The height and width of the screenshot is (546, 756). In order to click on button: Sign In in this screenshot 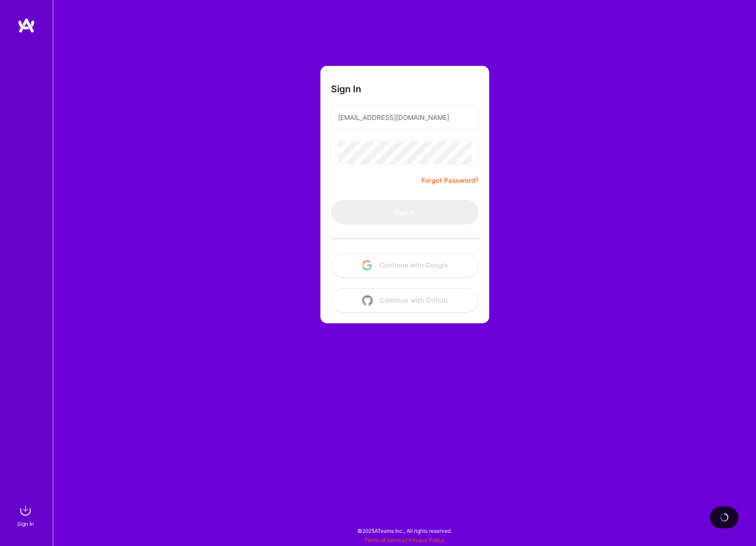, I will do `click(405, 212)`.